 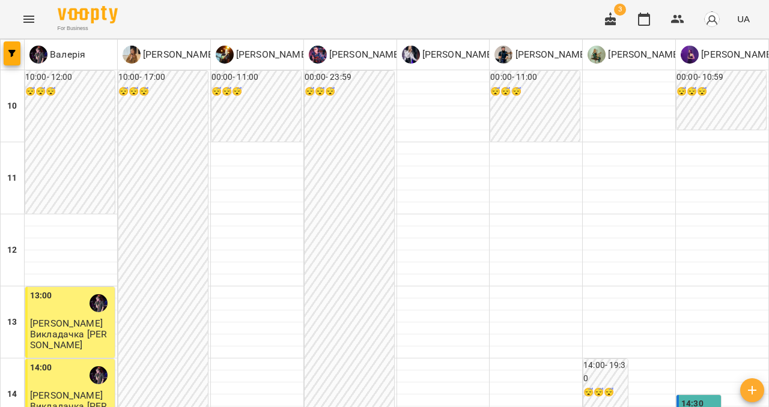 What do you see at coordinates (169, 55) in the screenshot?
I see `div: Діна` at bounding box center [169, 55].